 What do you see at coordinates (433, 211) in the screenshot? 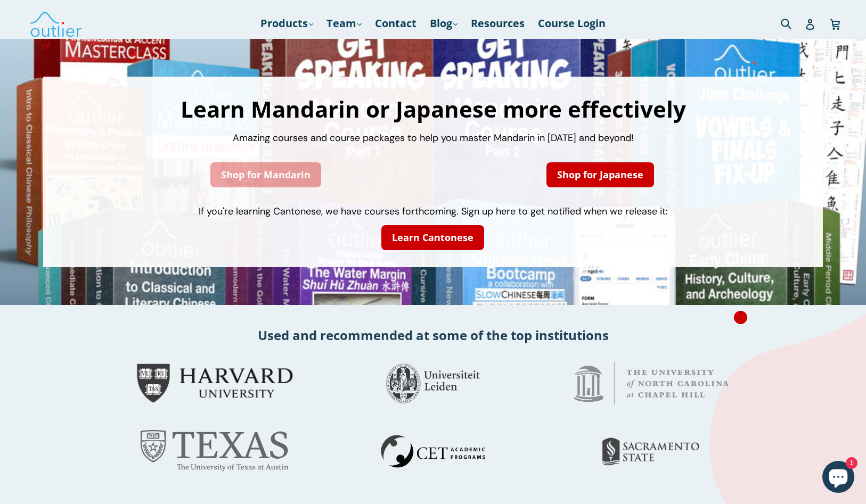
I see `span: If you're learning Cantonese, we have courses forthcoming. Sign up here to get notified when we r...` at bounding box center [433, 211].